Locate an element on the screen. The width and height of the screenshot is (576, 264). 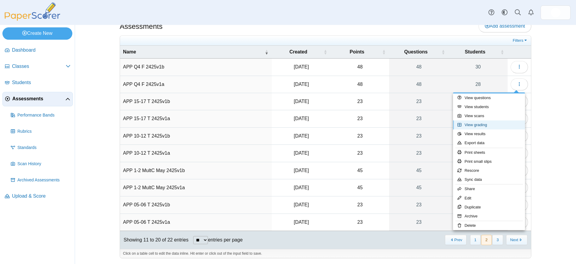
a: Print sheets is located at coordinates (489, 152).